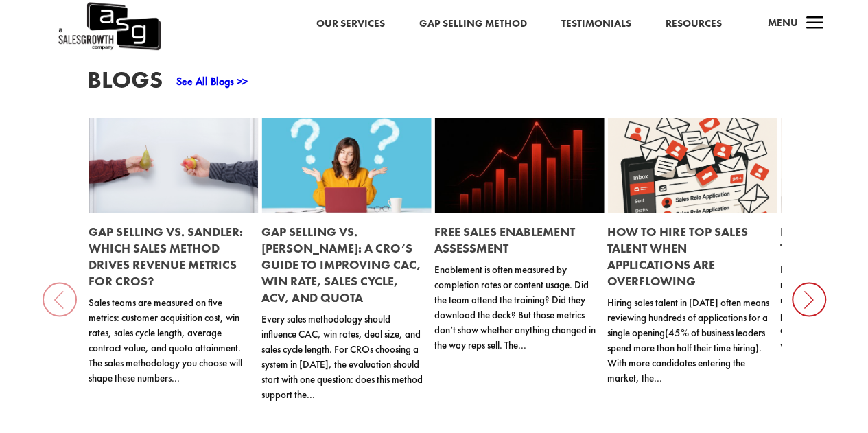 This screenshot has height=433, width=868. I want to click on p: Every sales methodology should influence CAC, win rates, deal size, and sales cycle length. For C..., so click(344, 356).